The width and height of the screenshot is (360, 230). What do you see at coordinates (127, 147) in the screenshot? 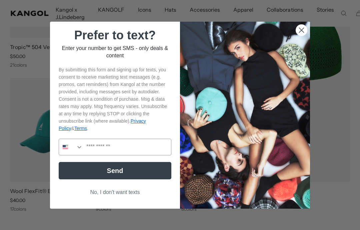
I see `input: Phone Number` at bounding box center [127, 147].